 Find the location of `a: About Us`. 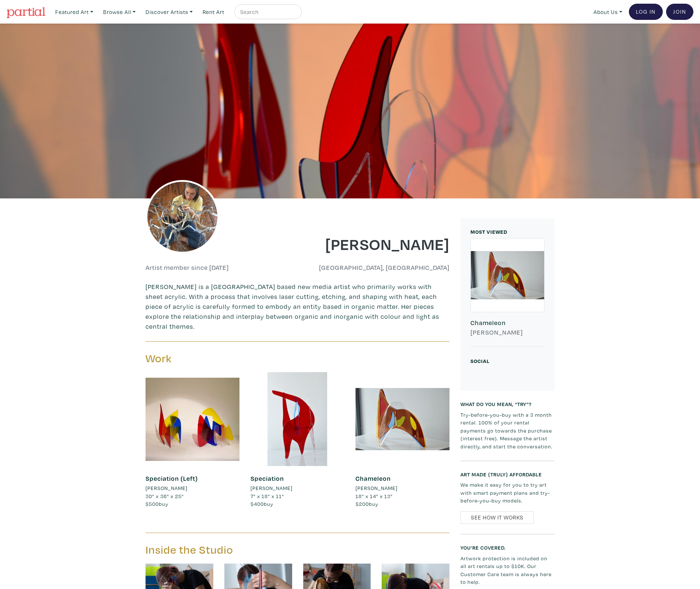

a: About Us is located at coordinates (608, 12).